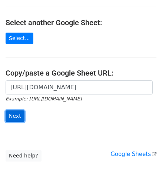 This screenshot has width=162, height=196. I want to click on a: Select..., so click(19, 38).